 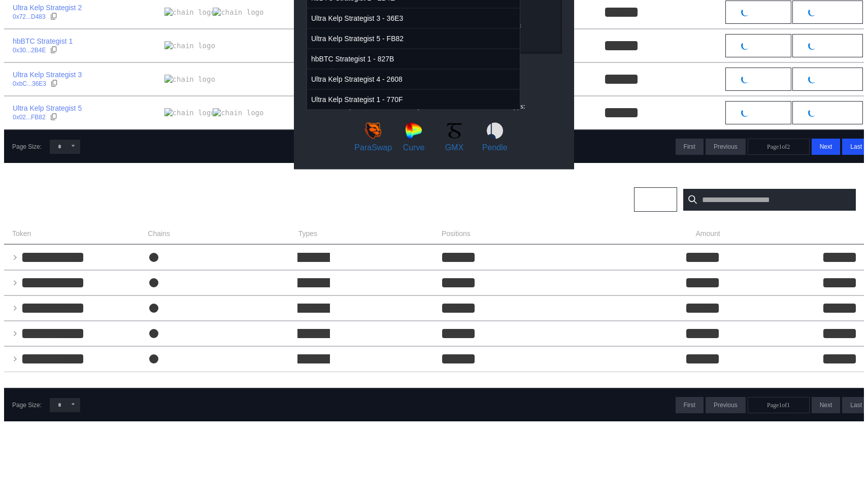 I want to click on div: 0x72...D483, so click(x=29, y=17).